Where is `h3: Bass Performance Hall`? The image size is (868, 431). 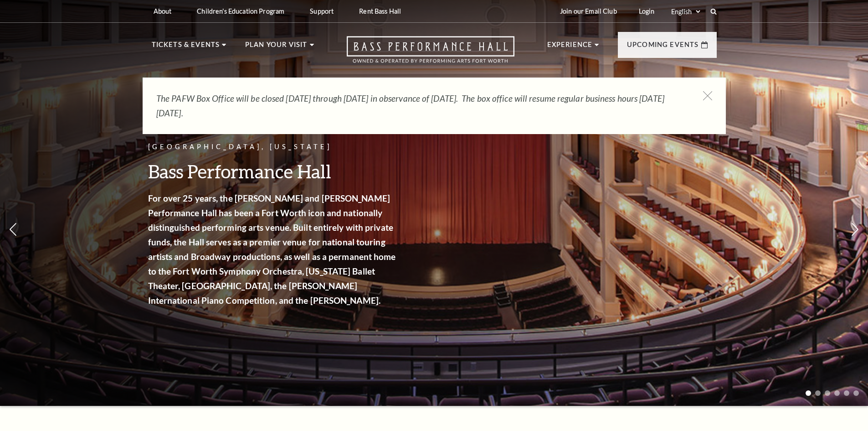 h3: Bass Performance Hall is located at coordinates (274, 171).